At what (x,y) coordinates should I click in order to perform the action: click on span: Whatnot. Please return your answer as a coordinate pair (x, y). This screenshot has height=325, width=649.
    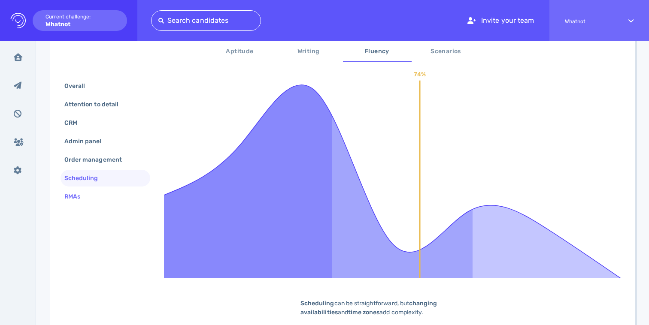
    Looking at the image, I should click on (588, 21).